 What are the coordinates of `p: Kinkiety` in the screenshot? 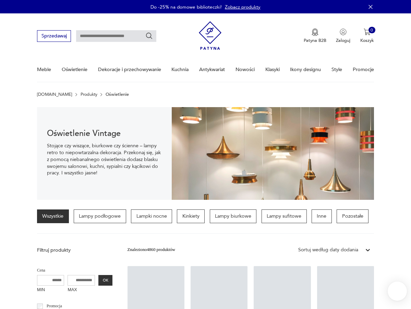 It's located at (191, 216).